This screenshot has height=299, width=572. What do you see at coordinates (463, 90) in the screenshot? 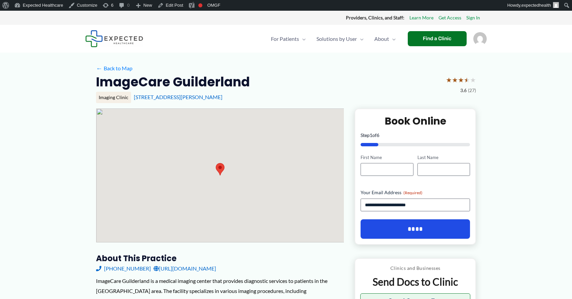
I see `span: 3.6` at bounding box center [463, 90].